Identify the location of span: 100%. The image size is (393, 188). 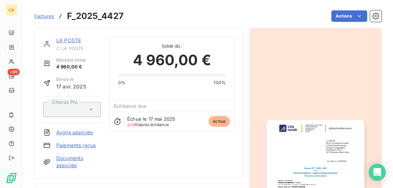
(219, 83).